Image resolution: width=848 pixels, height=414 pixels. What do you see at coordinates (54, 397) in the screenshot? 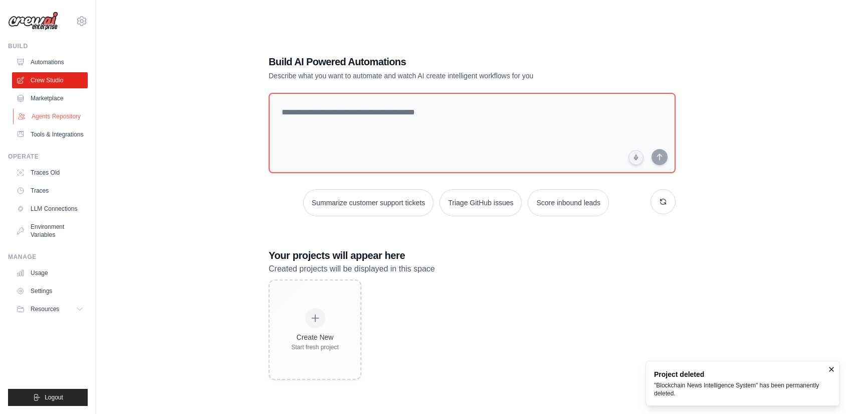
I see `span: Logout` at bounding box center [54, 397].